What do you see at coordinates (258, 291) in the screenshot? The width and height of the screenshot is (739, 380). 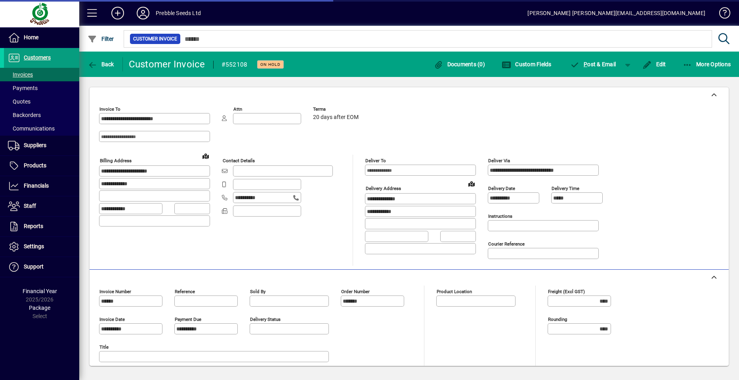 I see `mat-label: Sold by` at bounding box center [258, 291].